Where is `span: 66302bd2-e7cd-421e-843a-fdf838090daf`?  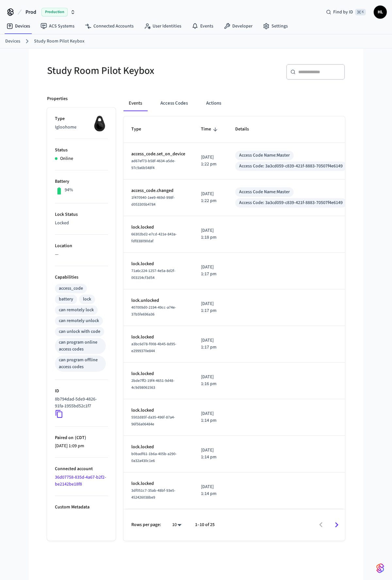 span: 66302bd2-e7cd-421e-843a-fdf838090daf is located at coordinates (154, 238).